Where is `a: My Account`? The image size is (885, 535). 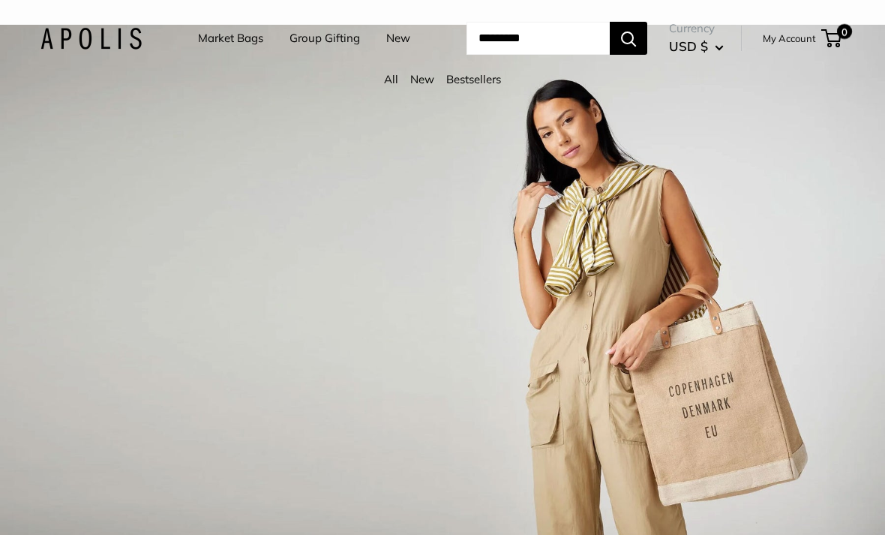
a: My Account is located at coordinates (789, 38).